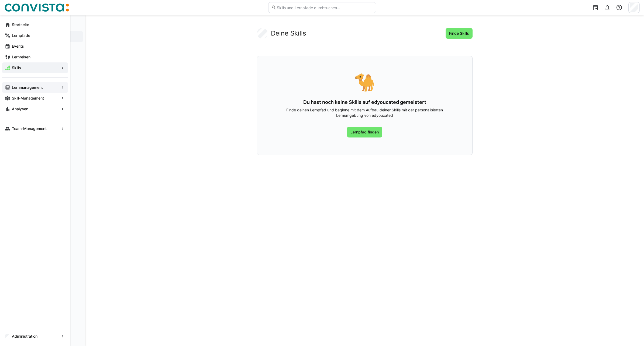 The image size is (644, 346). Describe the element at coordinates (364, 113) in the screenshot. I see `p: Finde deinen Lernpfad und beginne mit dem Aufbau deiner Skills mit der personalisierten Lernumgeb...` at that location.